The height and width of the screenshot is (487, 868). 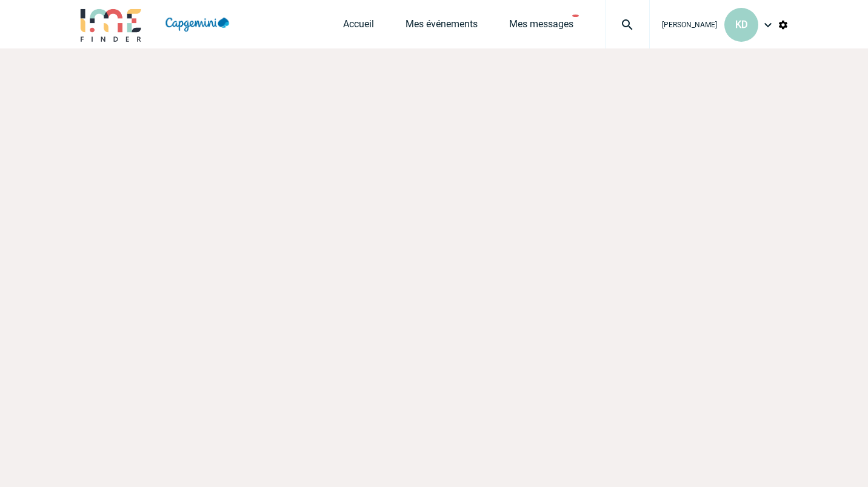 I want to click on a: Mes événements, so click(x=441, y=27).